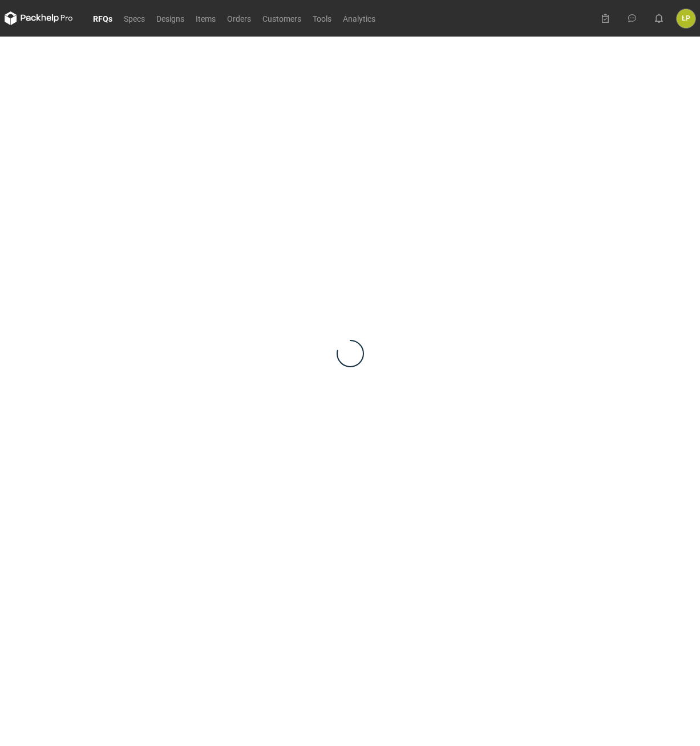  I want to click on svg: Packhelp Pro, so click(39, 18).